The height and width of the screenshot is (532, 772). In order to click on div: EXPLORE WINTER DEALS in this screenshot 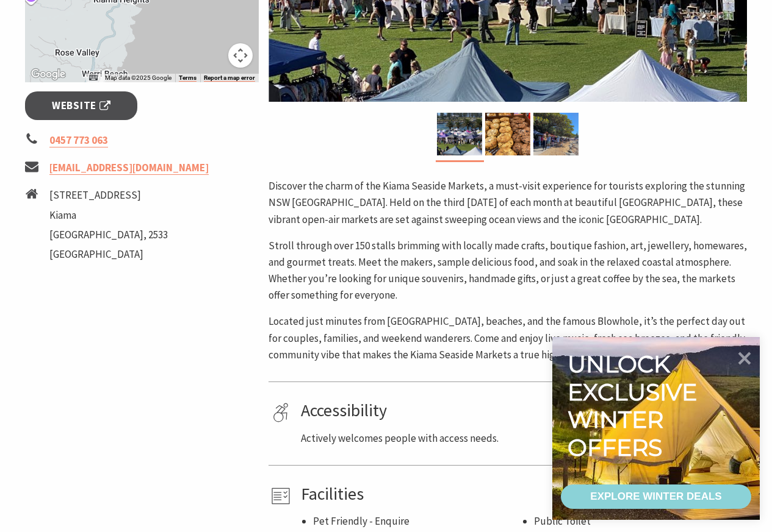, I will do `click(655, 497)`.